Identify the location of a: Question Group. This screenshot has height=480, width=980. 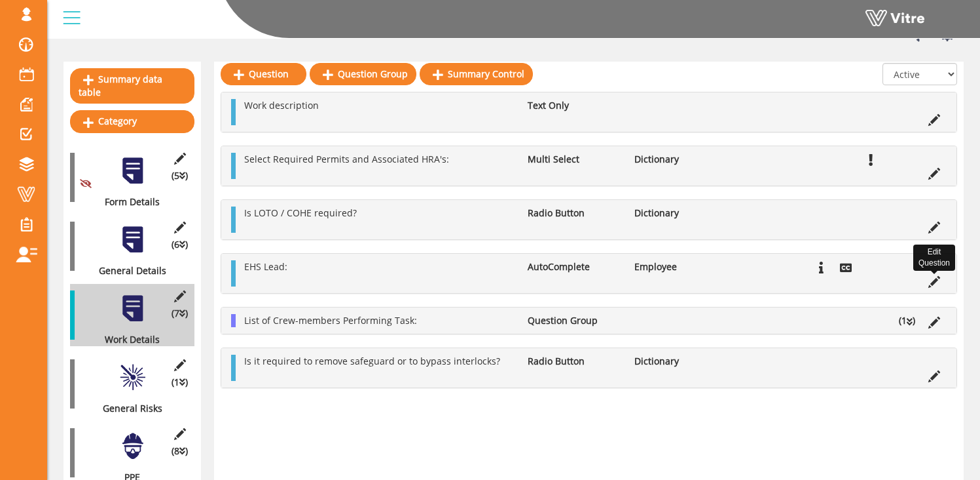
(363, 74).